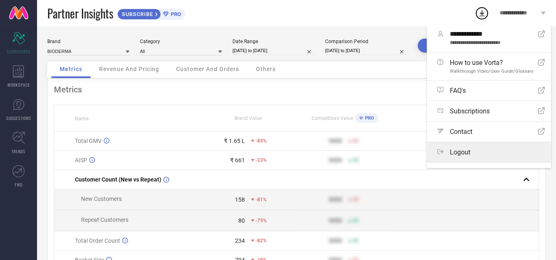  Describe the element at coordinates (469, 111) in the screenshot. I see `span: Subscriptions` at that location.